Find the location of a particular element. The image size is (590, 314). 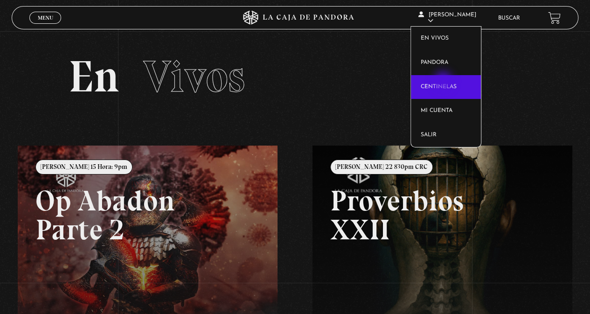

a: Salir is located at coordinates (446, 135).